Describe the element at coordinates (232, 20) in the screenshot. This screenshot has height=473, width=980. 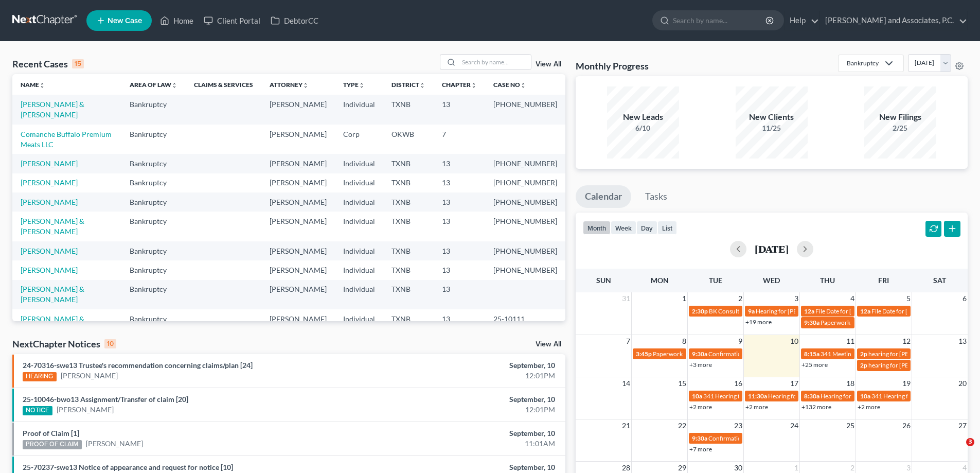
I see `a: Client Portal` at that location.